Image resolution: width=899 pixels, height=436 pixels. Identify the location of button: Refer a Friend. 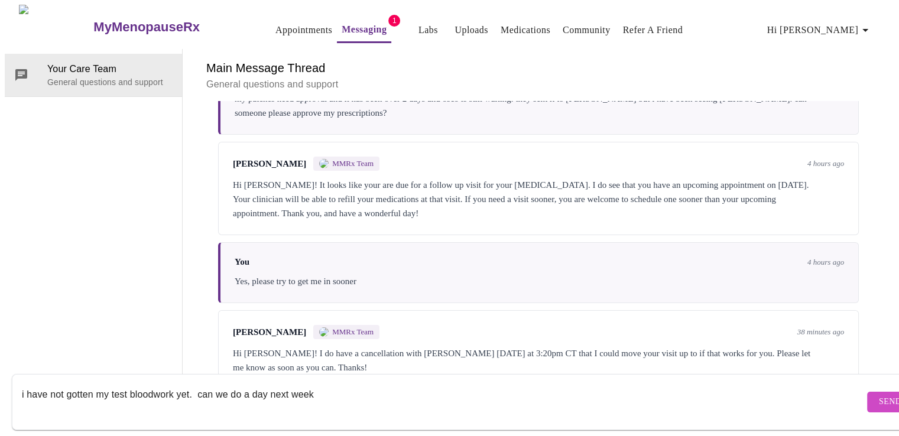
(653, 30).